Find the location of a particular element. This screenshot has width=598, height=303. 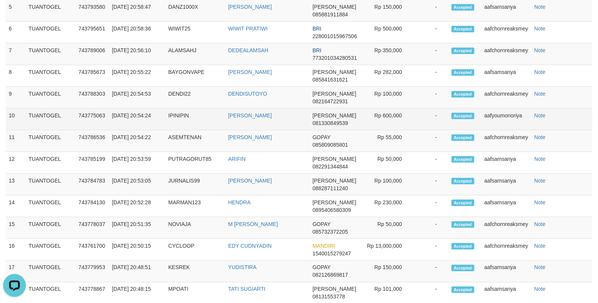

span: Copy 228001015967506 to clipboard is located at coordinates (335, 36).